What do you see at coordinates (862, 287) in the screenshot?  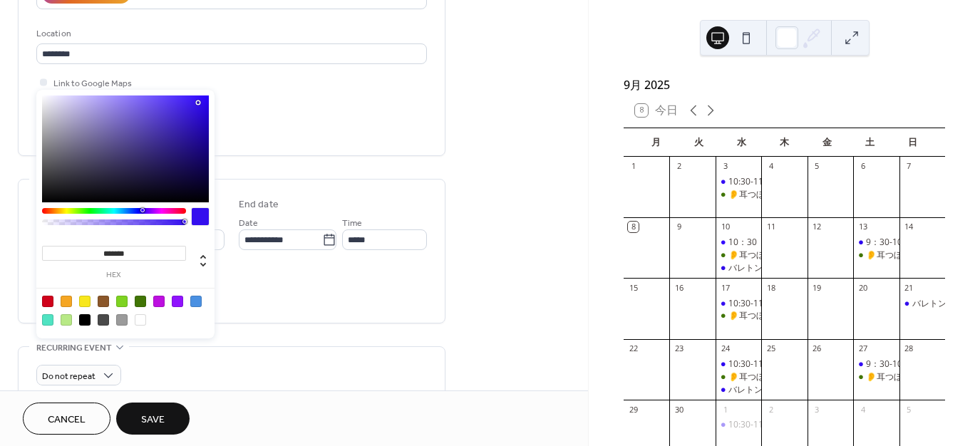 I see `div: 20` at bounding box center [862, 287].